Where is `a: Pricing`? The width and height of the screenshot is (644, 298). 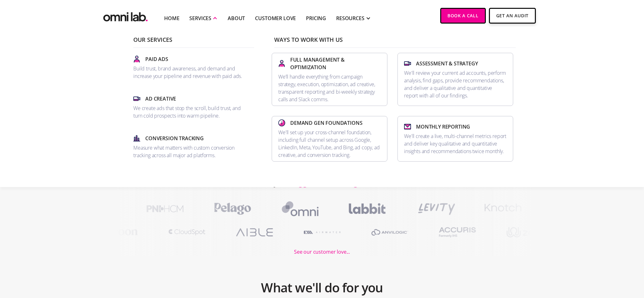 a: Pricing is located at coordinates (316, 18).